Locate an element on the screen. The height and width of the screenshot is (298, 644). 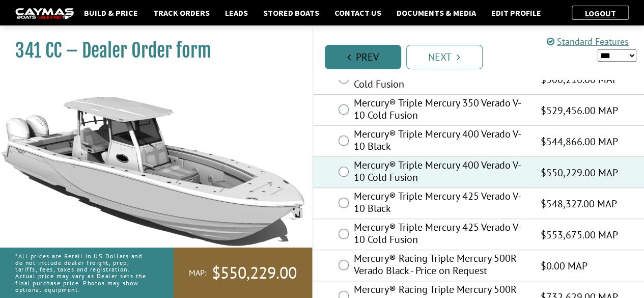
a: Stored Boats is located at coordinates (291, 13).